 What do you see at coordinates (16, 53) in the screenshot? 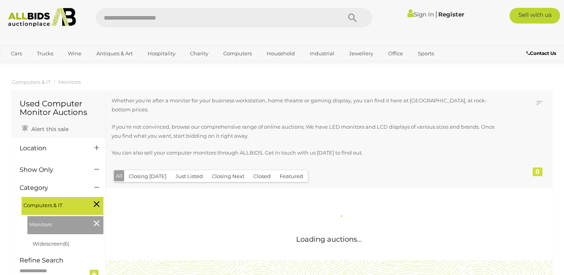
I see `a: Cars` at bounding box center [16, 53].